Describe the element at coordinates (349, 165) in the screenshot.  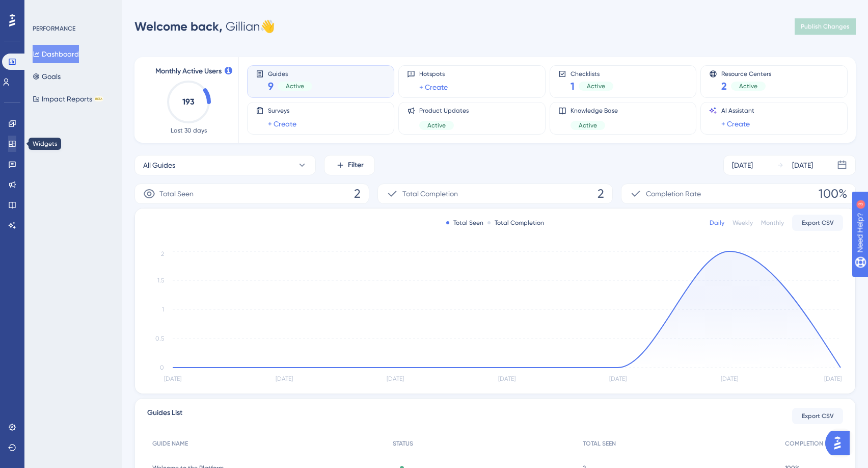
I see `button: Filter` at that location.